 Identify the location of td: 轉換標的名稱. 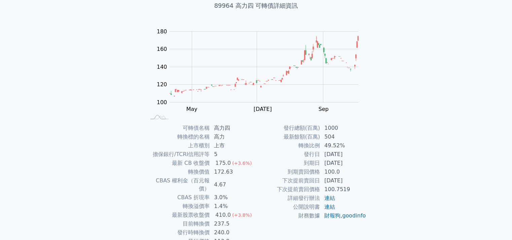
(178, 137).